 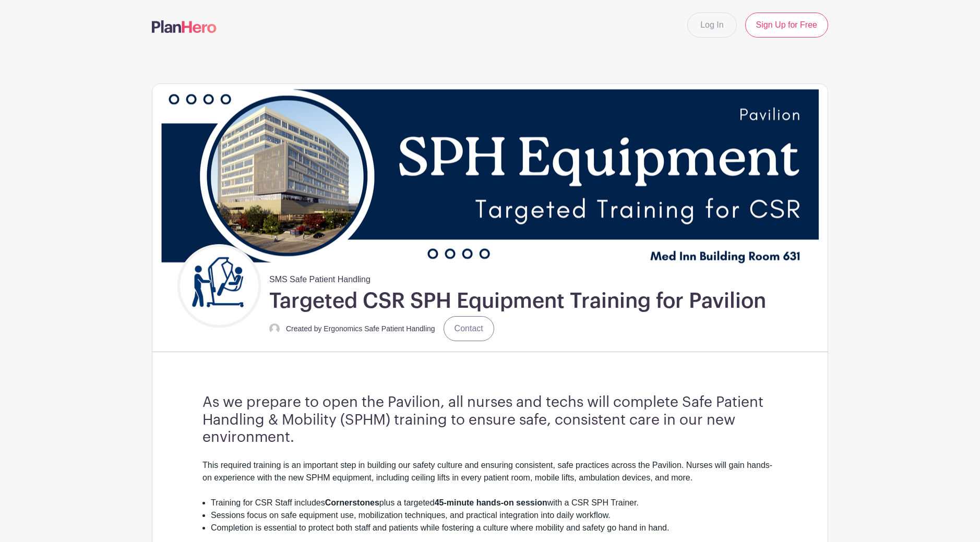 What do you see at coordinates (494, 528) in the screenshot?
I see `li: Completion is essential to protect both staff and patients while fostering a culture where mobili...` at bounding box center [494, 528].